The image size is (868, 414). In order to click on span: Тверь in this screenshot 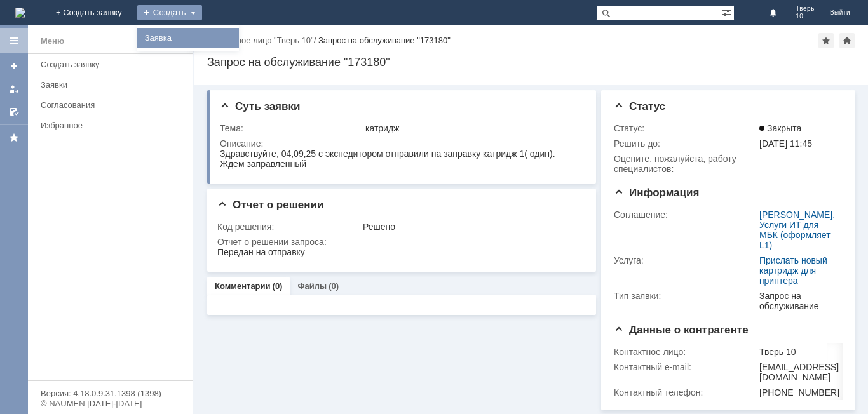, I will do `click(805, 9)`.